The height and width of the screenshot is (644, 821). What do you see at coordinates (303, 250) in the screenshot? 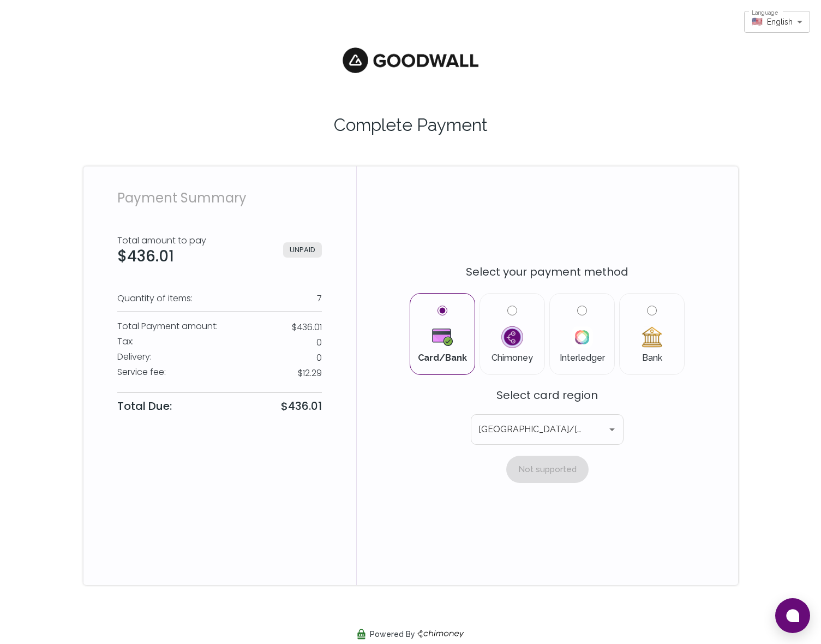
I see `span: UNPAID` at bounding box center [303, 250].